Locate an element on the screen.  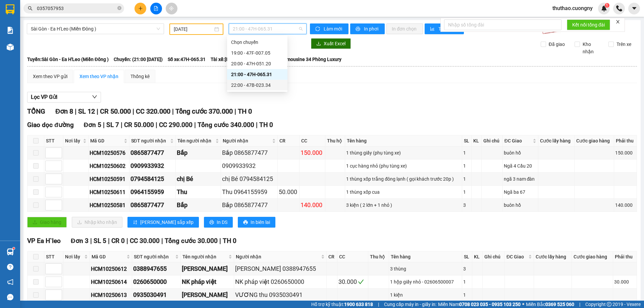
span: Lọc VP Gửi is located at coordinates (44, 97).